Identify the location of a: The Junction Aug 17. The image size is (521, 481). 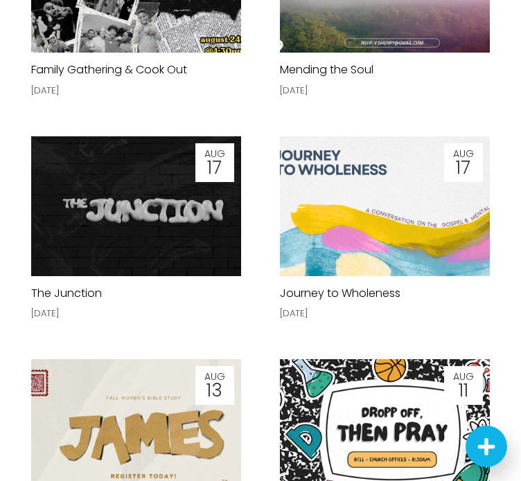
(136, 206).